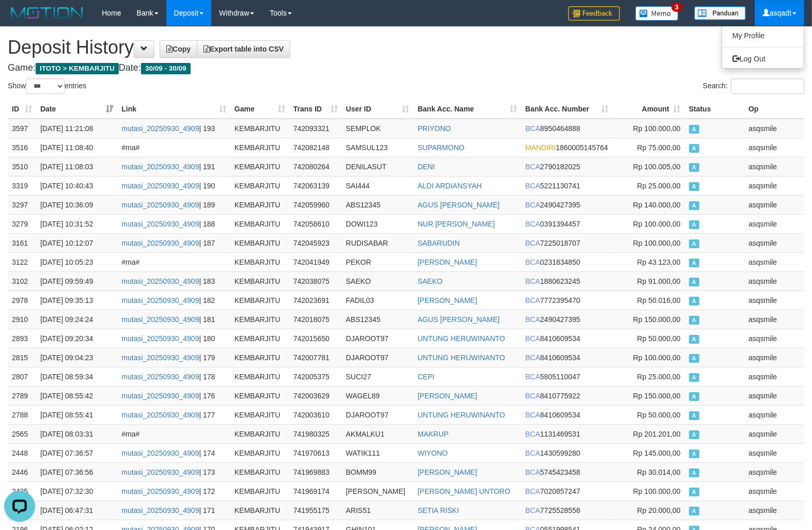  Describe the element at coordinates (566, 395) in the screenshot. I see `td: 8410775922` at that location.